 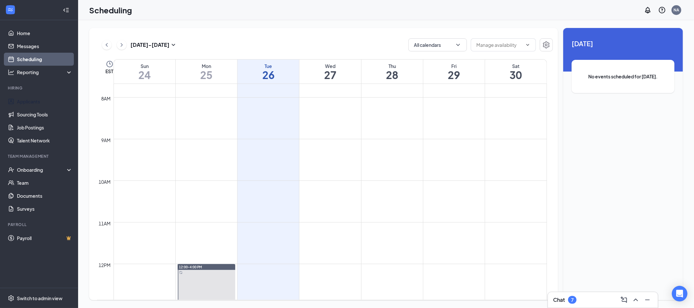 I want to click on a: Scheduling, so click(x=45, y=59).